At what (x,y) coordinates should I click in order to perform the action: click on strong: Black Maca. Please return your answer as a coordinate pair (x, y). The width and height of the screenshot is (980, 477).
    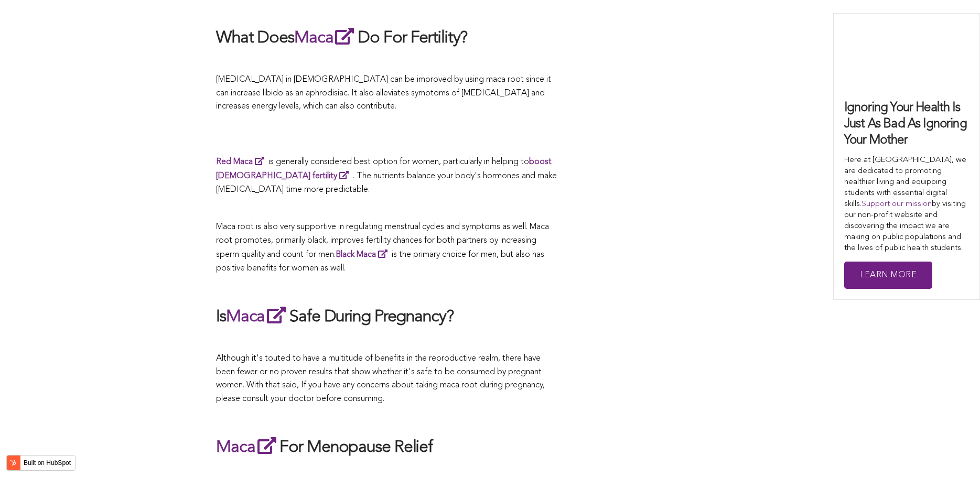
    Looking at the image, I should click on (355, 255).